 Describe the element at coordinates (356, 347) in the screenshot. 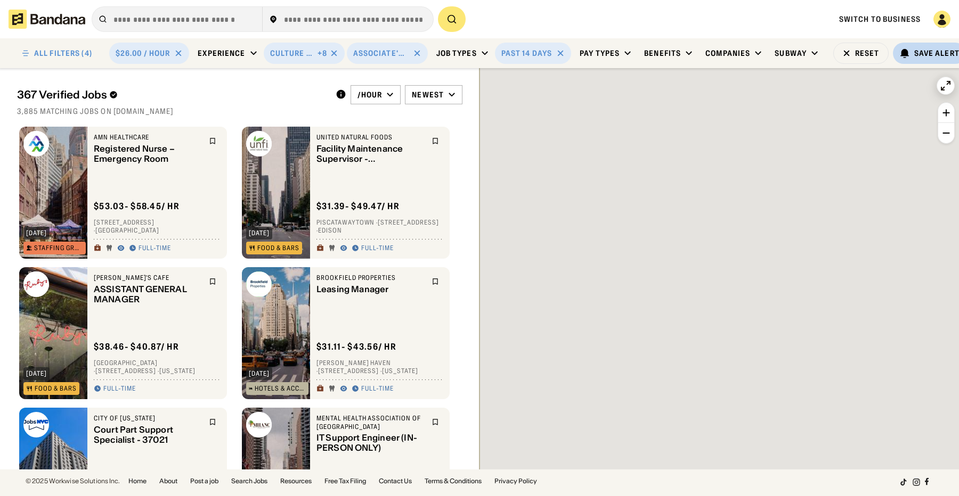

I see `div: $ 31.11 - $43.56 / hr` at that location.